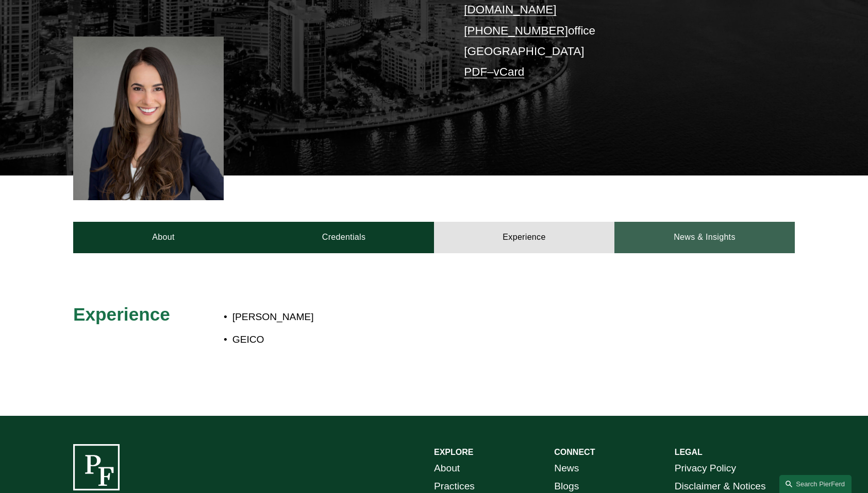 The image size is (868, 493). Describe the element at coordinates (705, 469) in the screenshot. I see `a: Privacy Policy` at that location.